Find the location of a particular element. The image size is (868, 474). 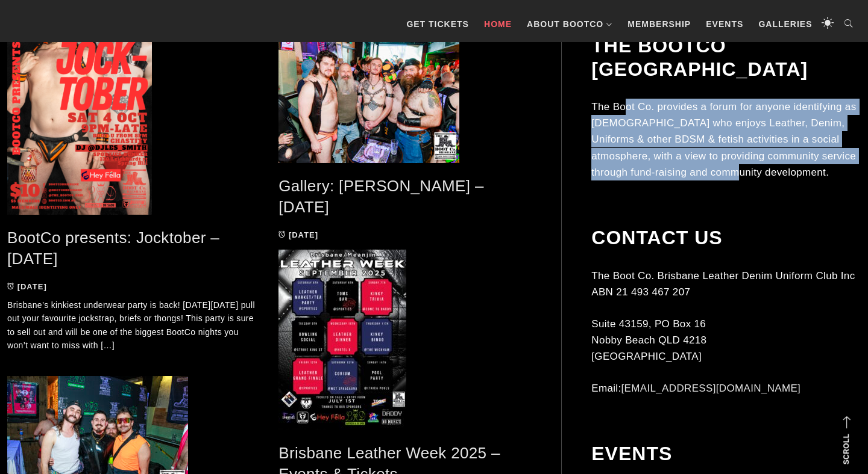

h2: Contact Us is located at coordinates (725, 237).